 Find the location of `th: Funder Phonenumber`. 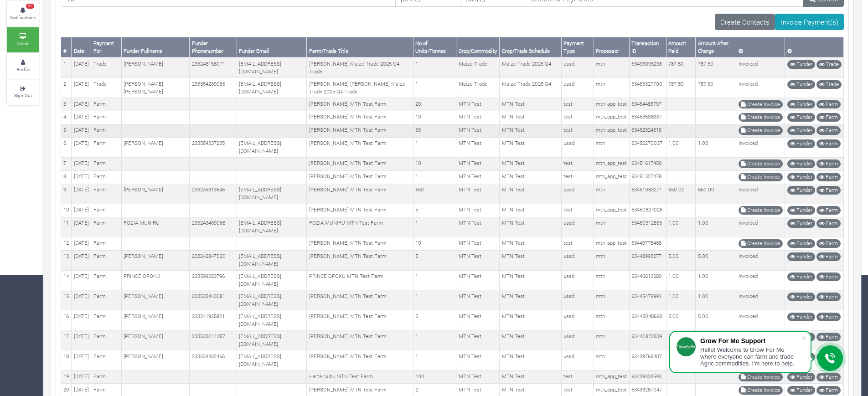

th: Funder Phonenumber is located at coordinates (213, 48).